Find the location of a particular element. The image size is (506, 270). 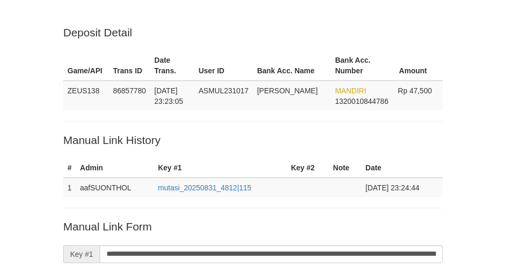

a: mutasi_20250831_4812|115 is located at coordinates (205, 188).